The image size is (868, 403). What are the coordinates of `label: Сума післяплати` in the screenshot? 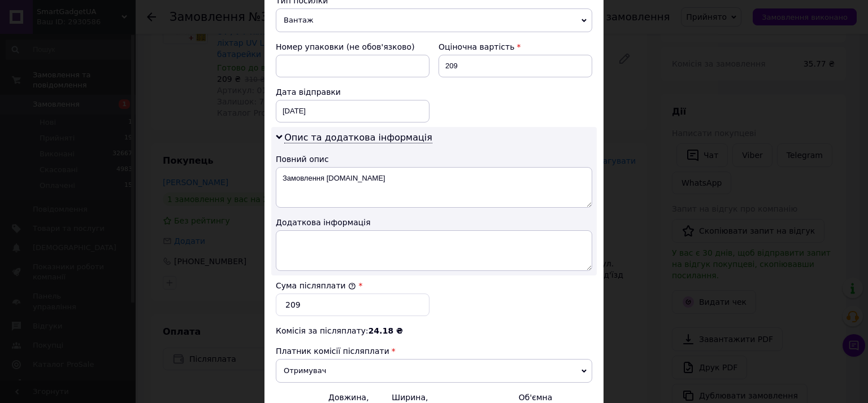 It's located at (316, 286).